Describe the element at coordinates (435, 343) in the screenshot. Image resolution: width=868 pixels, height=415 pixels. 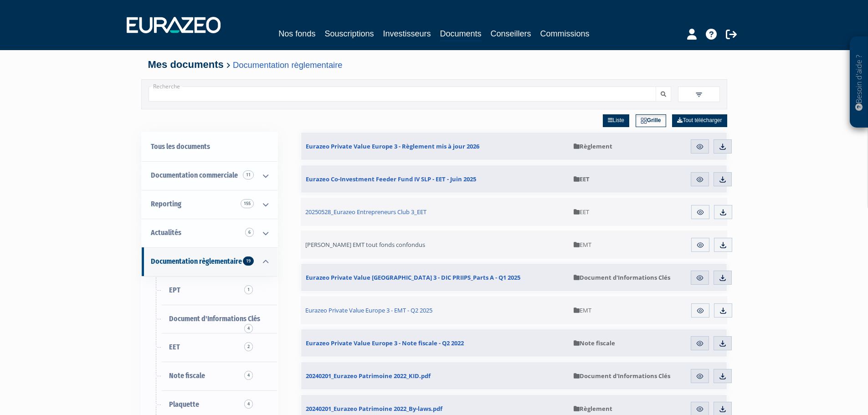
I see `a: Eurazeo Private Value Europe 3 - Note fiscale - Q2 2022` at that location.